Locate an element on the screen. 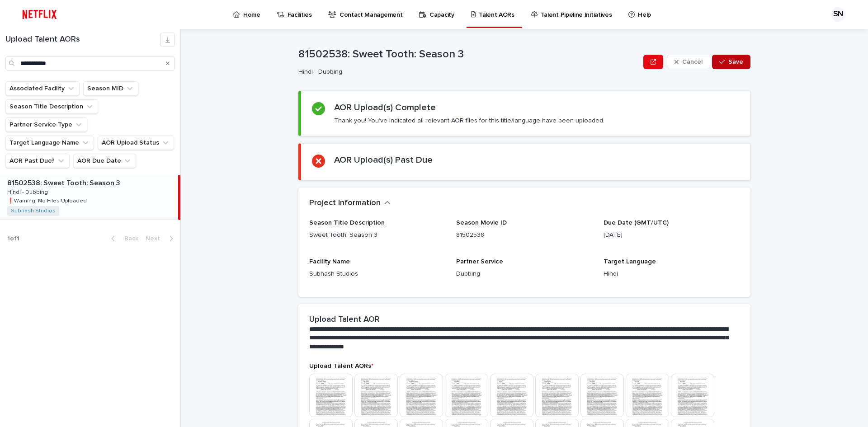 This screenshot has width=868, height=427. span: Back is located at coordinates (128, 238).